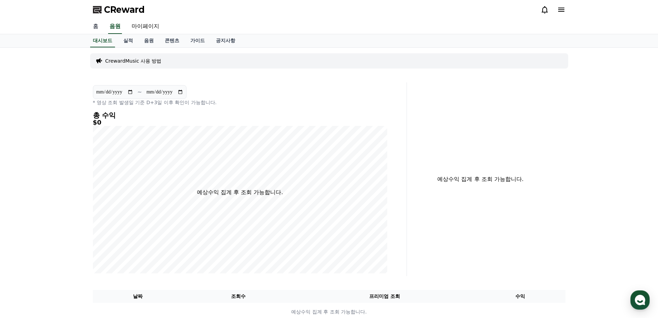 This screenshot has height=318, width=658. I want to click on a: 가이드, so click(198, 41).